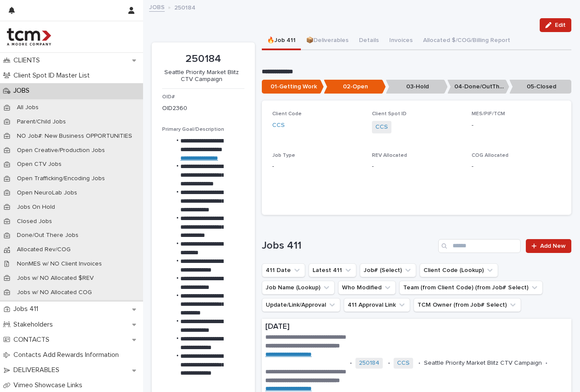 Image resolution: width=580 pixels, height=392 pixels. I want to click on p: 04-Done/OutThere, so click(478, 87).